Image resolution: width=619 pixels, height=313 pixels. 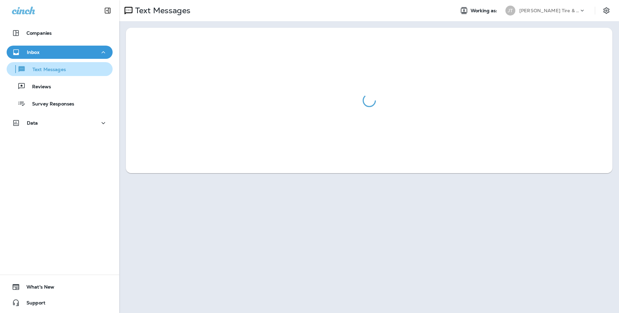 I want to click on button: Data, so click(x=60, y=123).